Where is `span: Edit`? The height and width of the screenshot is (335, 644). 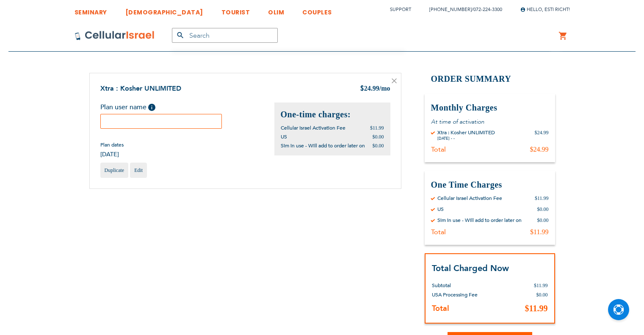 span: Edit is located at coordinates (139, 170).